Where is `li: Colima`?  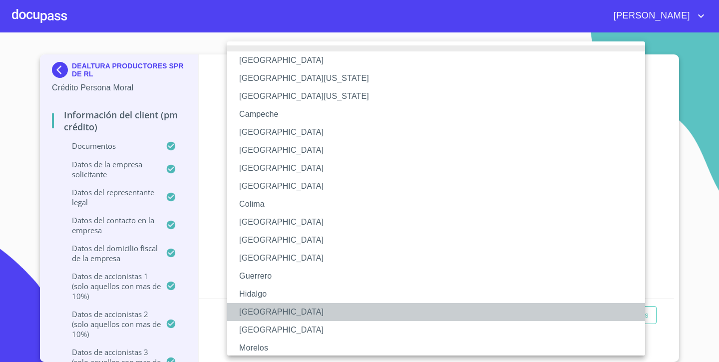
li: Colima is located at coordinates (436, 204).